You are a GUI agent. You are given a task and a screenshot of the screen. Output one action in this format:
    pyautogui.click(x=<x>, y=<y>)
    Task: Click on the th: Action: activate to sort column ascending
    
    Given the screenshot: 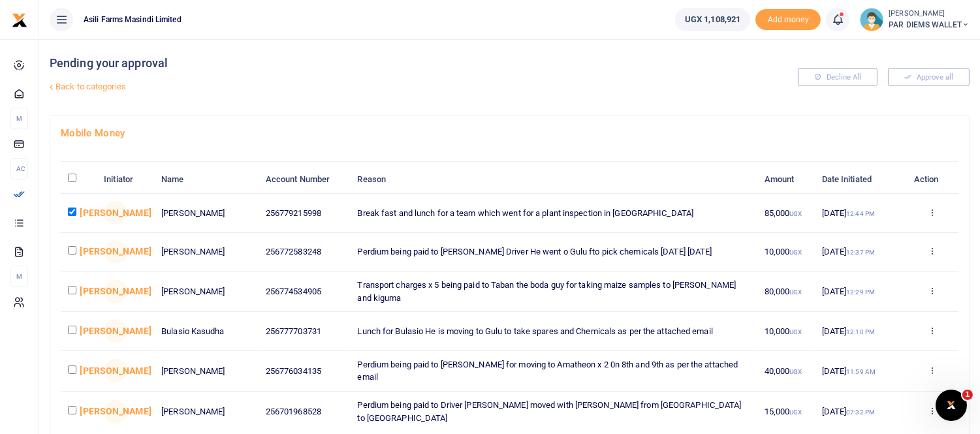 What is the action you would take?
    pyautogui.click(x=933, y=179)
    